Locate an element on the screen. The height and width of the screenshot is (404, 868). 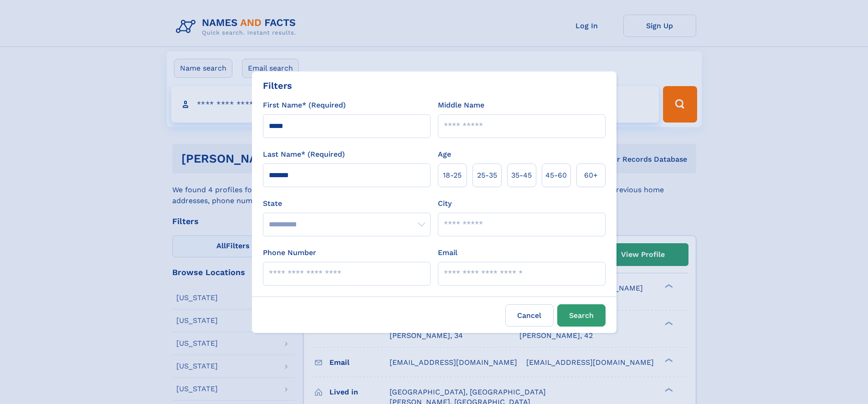
label: Last Name* (Required) is located at coordinates (304, 154).